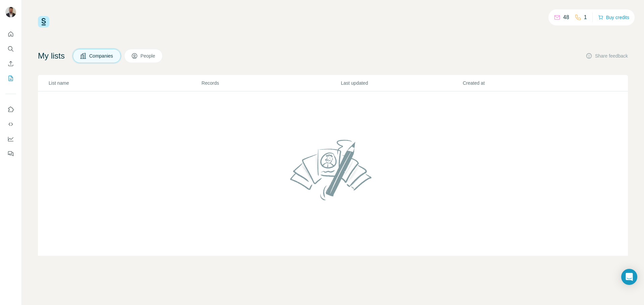  Describe the element at coordinates (11, 34) in the screenshot. I see `button: Quick start` at that location.